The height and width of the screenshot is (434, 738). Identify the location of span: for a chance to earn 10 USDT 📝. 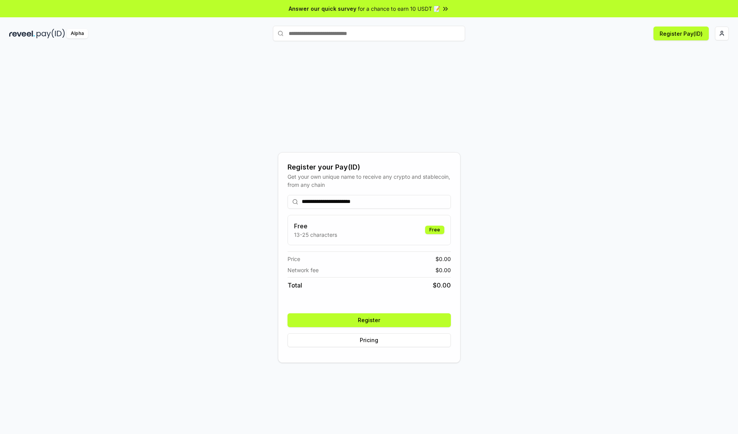
(399, 8).